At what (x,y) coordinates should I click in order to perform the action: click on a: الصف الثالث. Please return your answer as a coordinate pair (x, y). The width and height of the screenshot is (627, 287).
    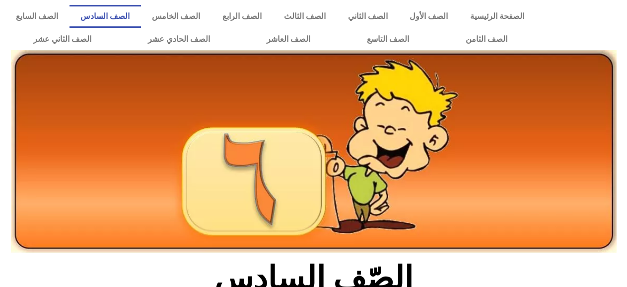
    Looking at the image, I should click on (304, 16).